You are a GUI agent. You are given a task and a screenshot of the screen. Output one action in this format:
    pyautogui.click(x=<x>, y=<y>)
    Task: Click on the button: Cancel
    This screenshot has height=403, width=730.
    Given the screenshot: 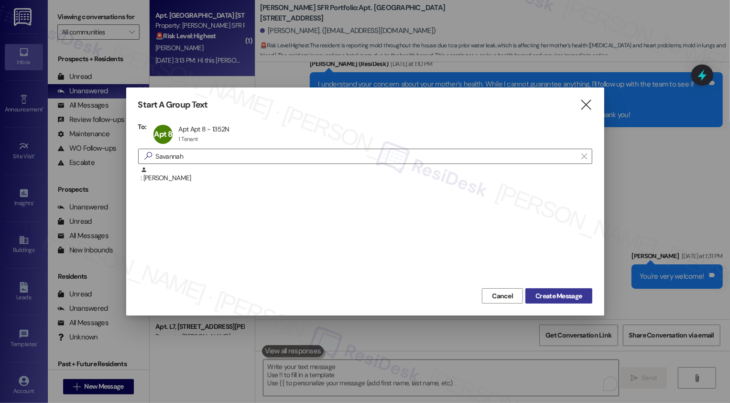 What is the action you would take?
    pyautogui.click(x=503, y=296)
    